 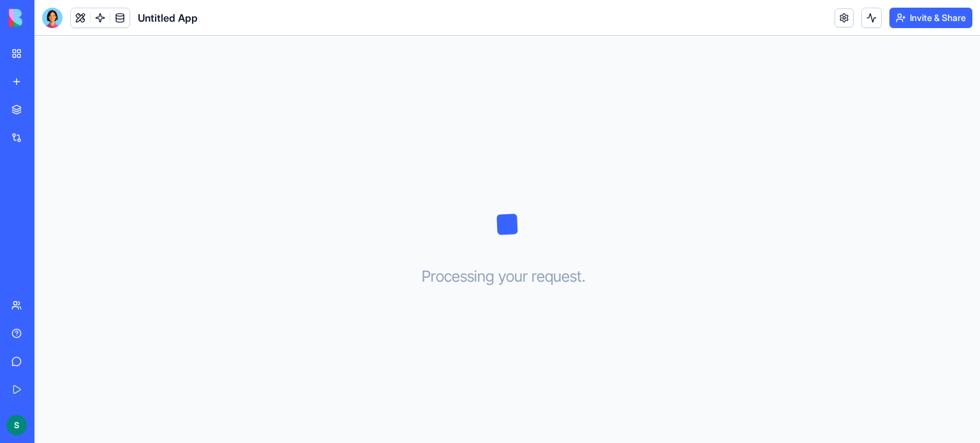 I want to click on img: logo, so click(x=49, y=18).